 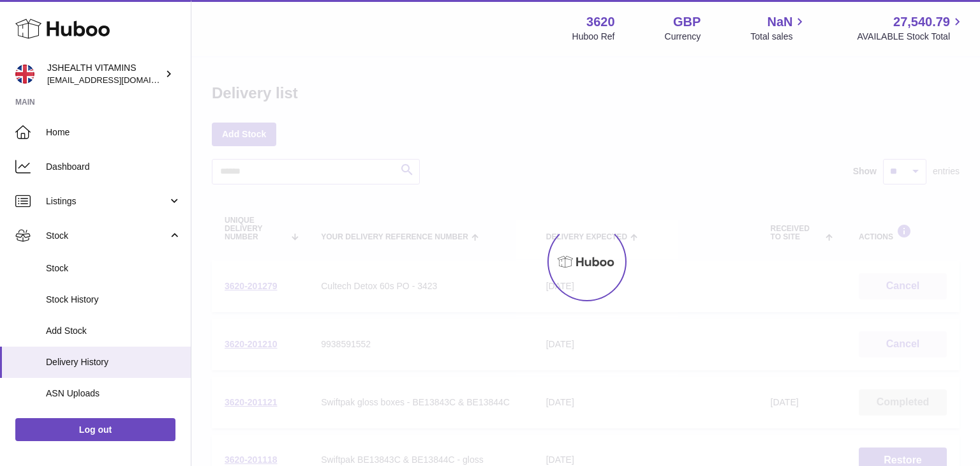 What do you see at coordinates (683, 36) in the screenshot?
I see `div: Currency` at bounding box center [683, 36].